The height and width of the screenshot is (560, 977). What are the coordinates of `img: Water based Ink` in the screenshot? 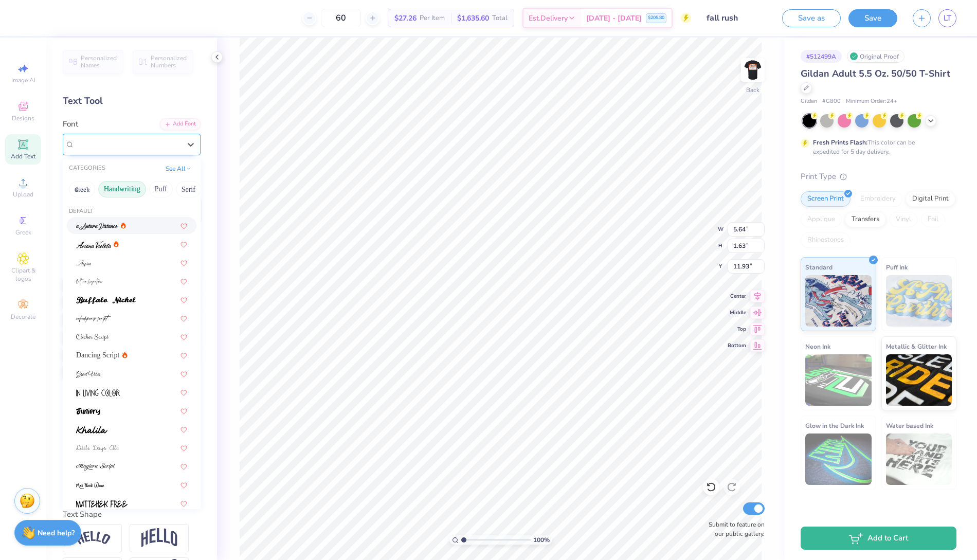 It's located at (918, 459).